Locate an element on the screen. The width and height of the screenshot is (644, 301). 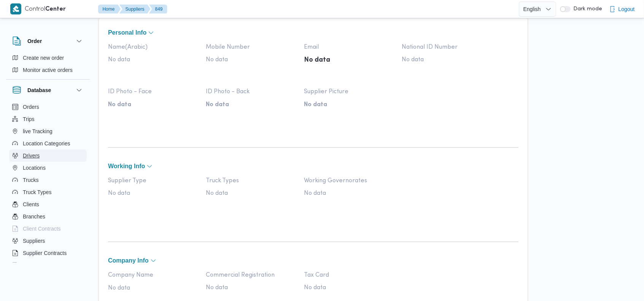
button: Database is located at coordinates (48, 90).